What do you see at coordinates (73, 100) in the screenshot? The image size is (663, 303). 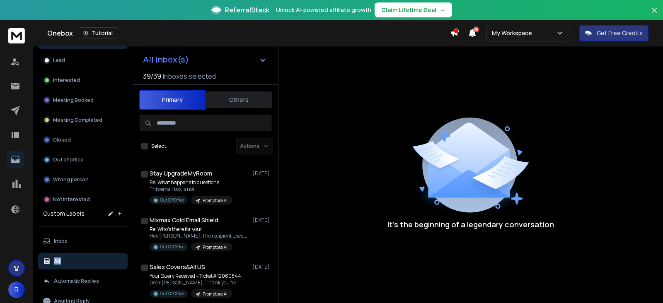 I see `p: Meeting Booked` at bounding box center [73, 100].